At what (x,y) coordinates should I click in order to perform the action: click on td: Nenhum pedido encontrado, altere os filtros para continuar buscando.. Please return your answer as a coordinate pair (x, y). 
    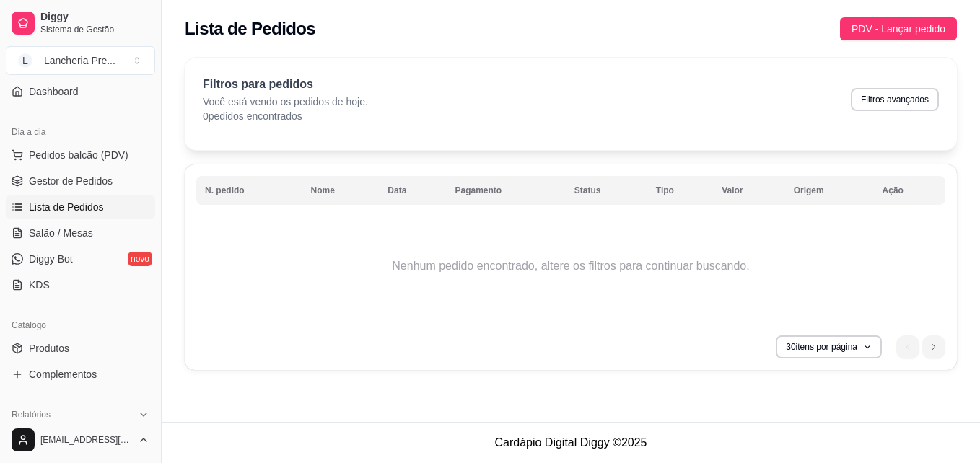
    Looking at the image, I should click on (571, 266).